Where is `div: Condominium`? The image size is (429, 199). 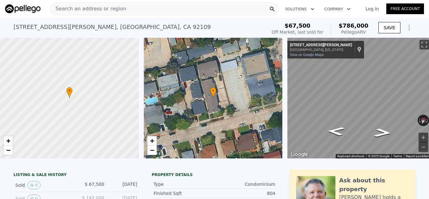 div: Condominium is located at coordinates (245, 184).